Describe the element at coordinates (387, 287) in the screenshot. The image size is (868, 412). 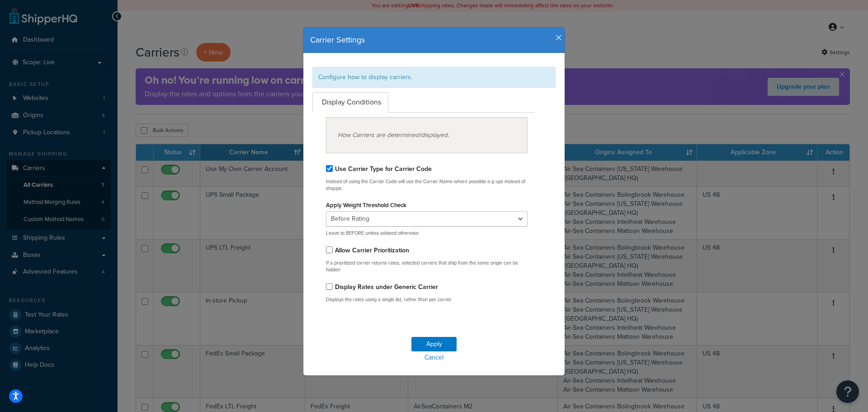
I see `label: Display Rates under Generic Carrier` at that location.